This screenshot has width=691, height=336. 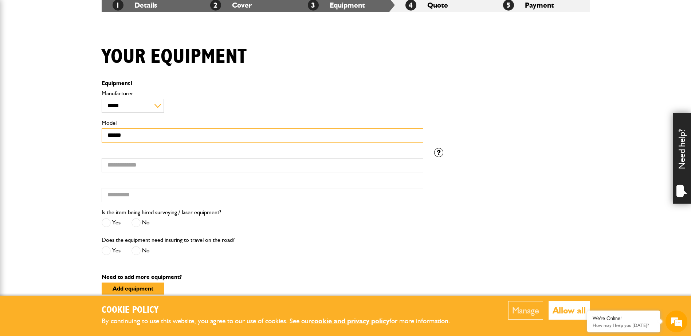 What do you see at coordinates (262, 94) in the screenshot?
I see `label: Manufacturer` at bounding box center [262, 94].